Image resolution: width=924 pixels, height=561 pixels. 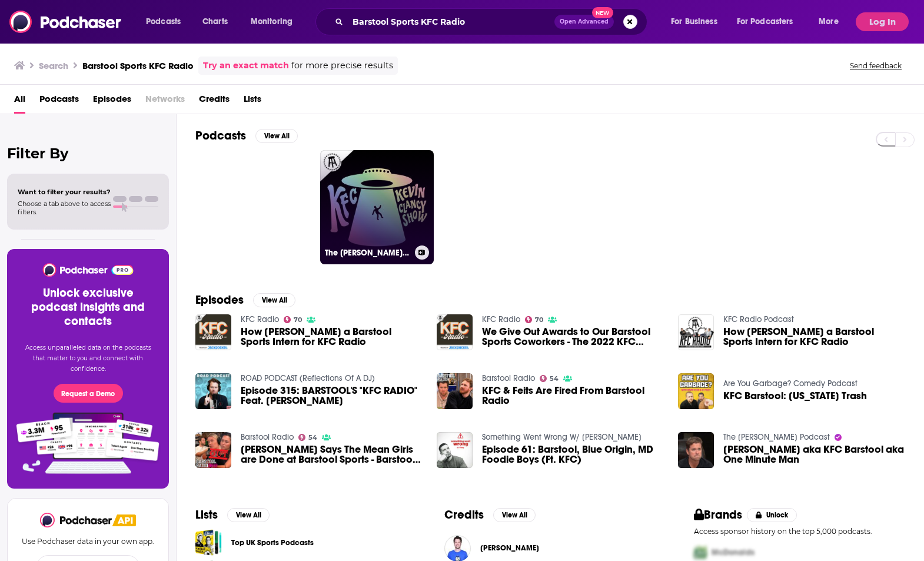 I want to click on img: Dave Portnoy Says The Mean Girls are Done at Barstool Sports - Barstool Radio, so click(x=213, y=449).